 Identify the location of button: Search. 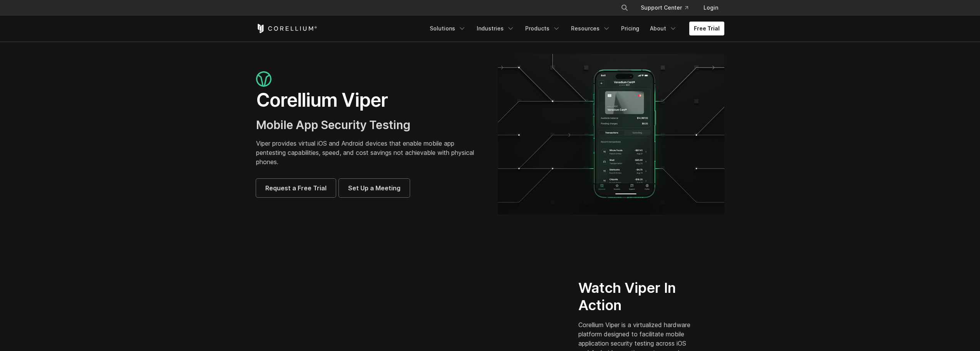
(625, 8).